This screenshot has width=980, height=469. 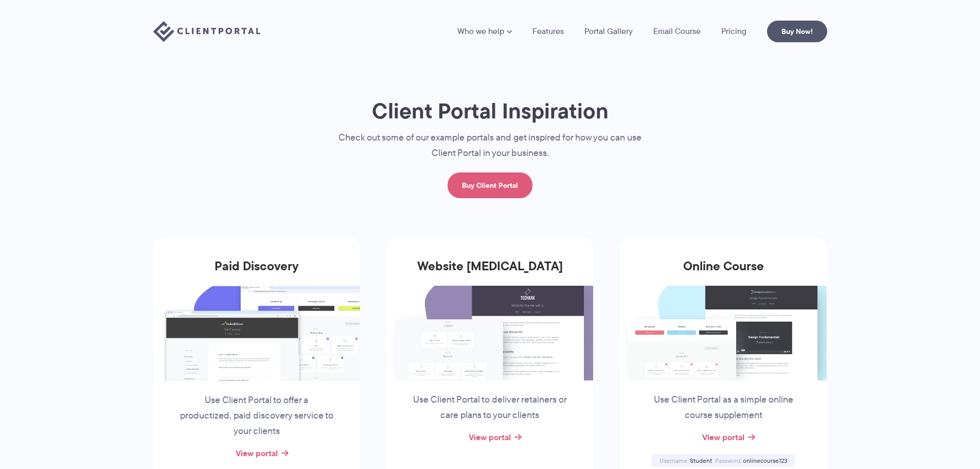 I want to click on a: Portal Gallery, so click(x=608, y=32).